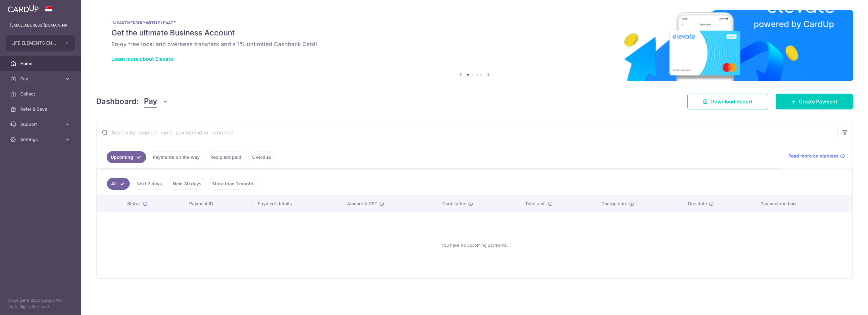  What do you see at coordinates (41, 43) in the screenshot?
I see `button: LIFE ELEMENTS ENTERPRISE PTE. LTD.` at bounding box center [41, 43].